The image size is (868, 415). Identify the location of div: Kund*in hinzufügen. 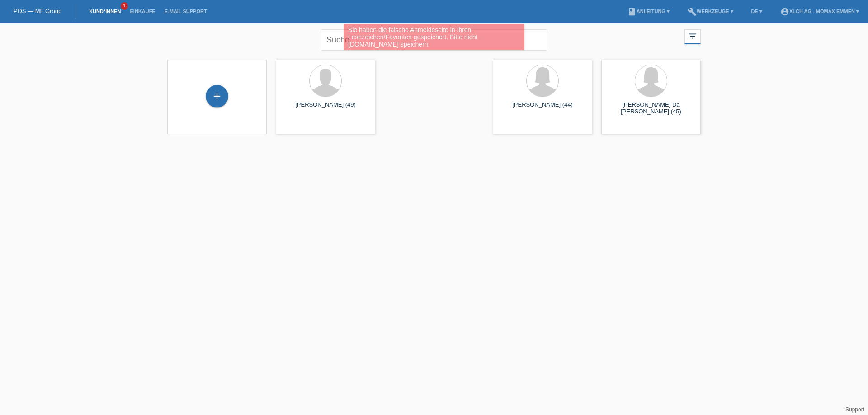
(217, 96).